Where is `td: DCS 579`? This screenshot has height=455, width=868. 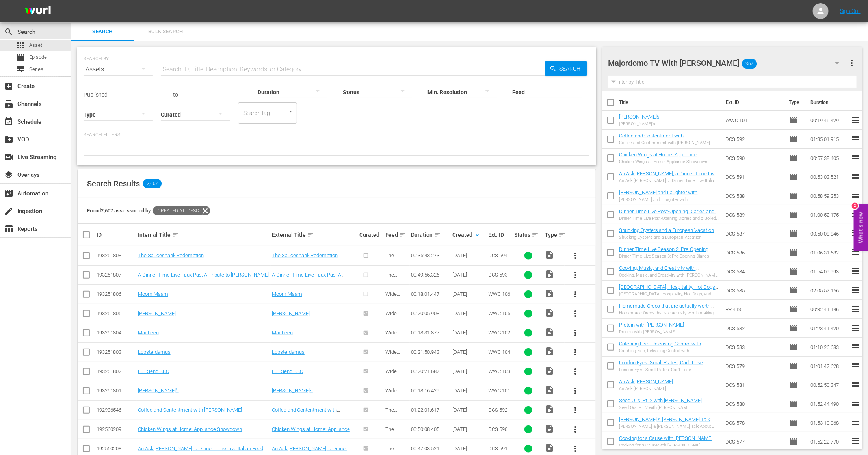
td: DCS 579 is located at coordinates (754, 365).